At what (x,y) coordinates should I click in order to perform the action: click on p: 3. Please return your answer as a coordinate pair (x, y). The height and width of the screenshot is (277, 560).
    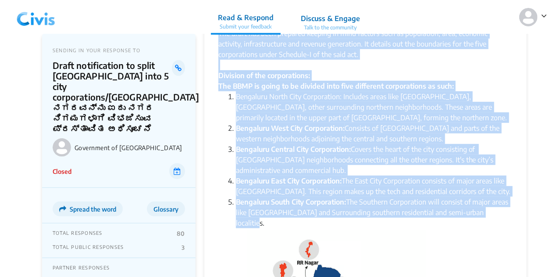
    Looking at the image, I should click on (183, 247).